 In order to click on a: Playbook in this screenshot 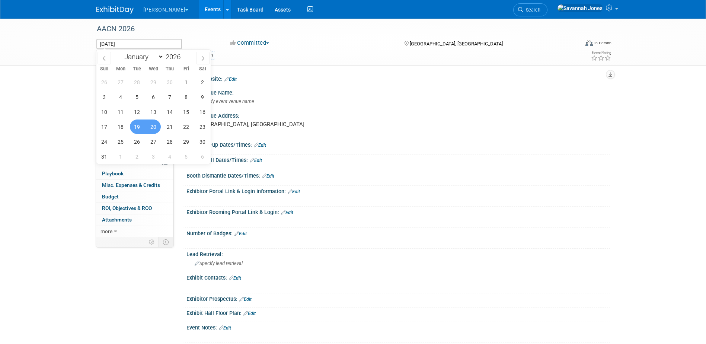, I will do `click(135, 174)`.